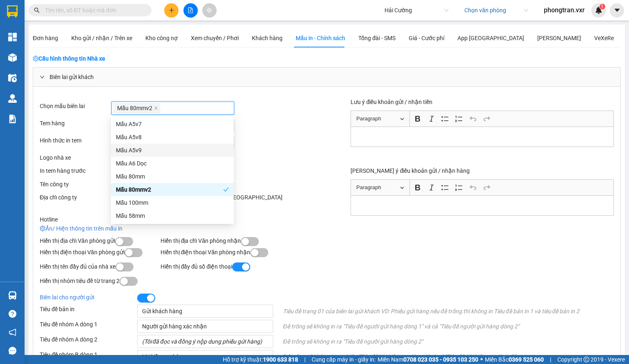 This screenshot has width=629, height=364. Describe the element at coordinates (12, 11) in the screenshot. I see `img: logo-vxr` at that location.